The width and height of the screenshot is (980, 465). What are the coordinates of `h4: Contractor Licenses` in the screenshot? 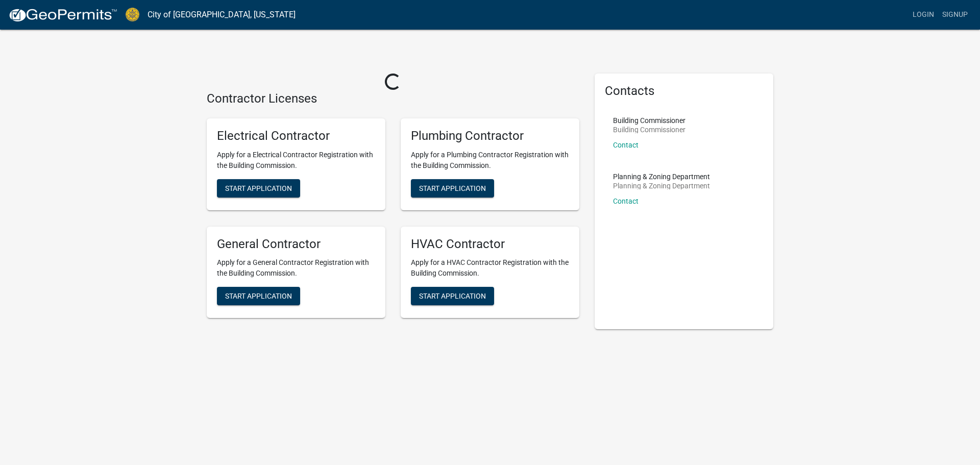 It's located at (393, 99).